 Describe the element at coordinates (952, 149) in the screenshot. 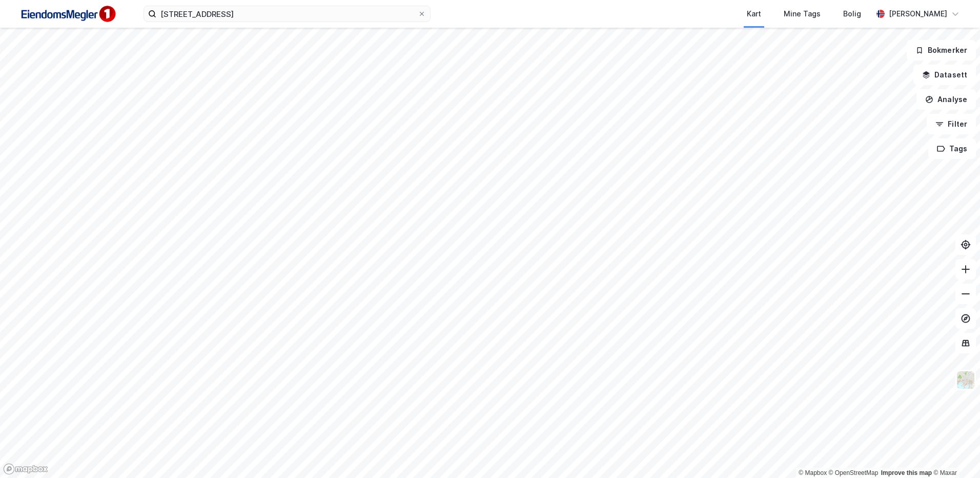

I see `button: Tags` at that location.